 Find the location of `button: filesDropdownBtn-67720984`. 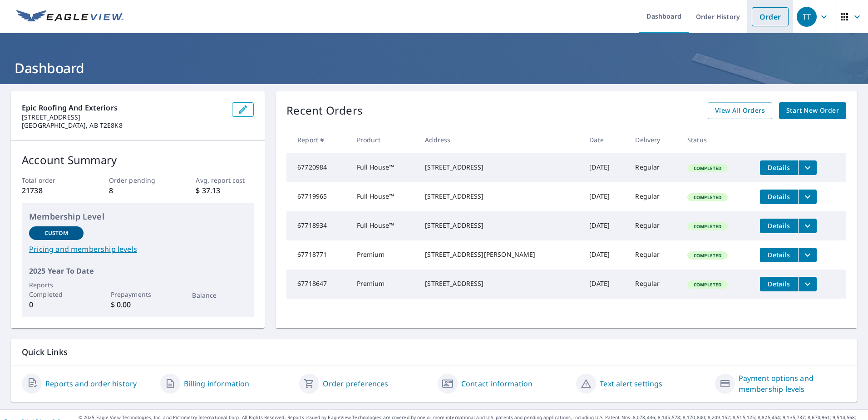

button: filesDropdownBtn-67720984 is located at coordinates (807, 168).